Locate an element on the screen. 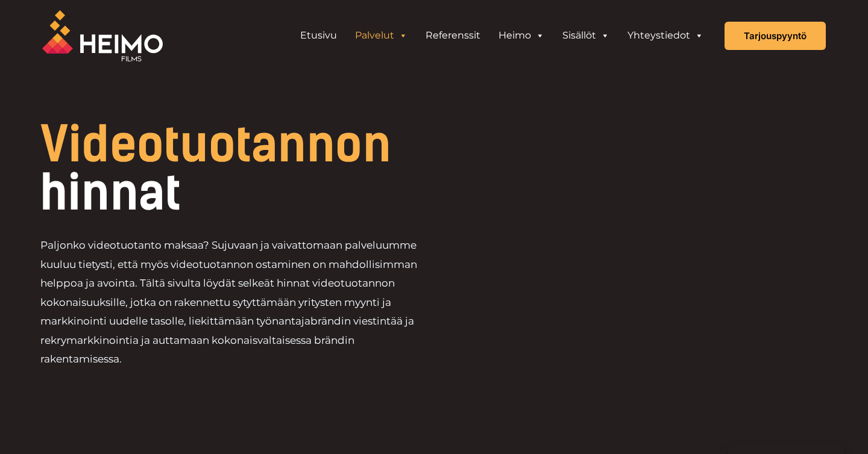 Image resolution: width=868 pixels, height=454 pixels. a: Etusivu is located at coordinates (318, 36).